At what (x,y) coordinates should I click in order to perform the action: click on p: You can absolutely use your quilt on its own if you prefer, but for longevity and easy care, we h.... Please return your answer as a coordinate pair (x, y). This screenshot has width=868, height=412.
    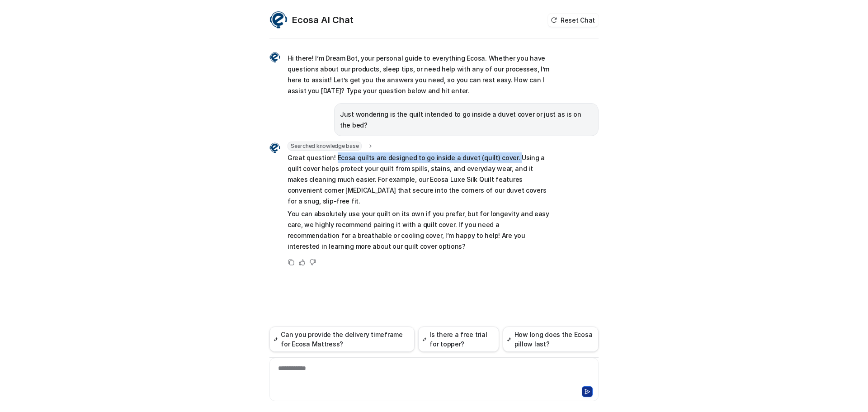
    Looking at the image, I should click on (419, 230).